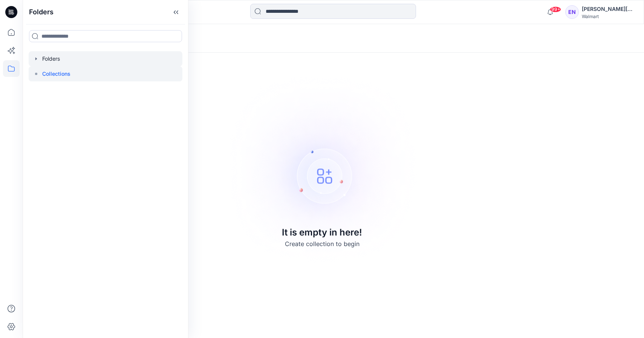 The width and height of the screenshot is (644, 338). What do you see at coordinates (555, 9) in the screenshot?
I see `span: 99+` at bounding box center [555, 9].